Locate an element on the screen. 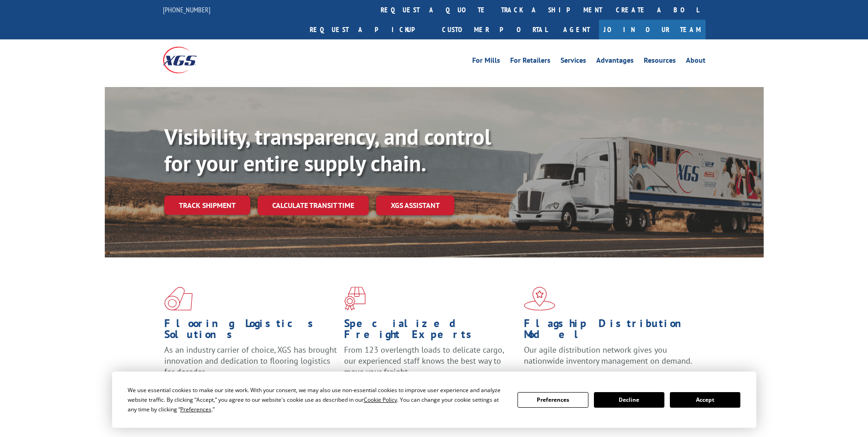 This screenshot has width=868, height=437. a: Track shipment is located at coordinates (207, 205).